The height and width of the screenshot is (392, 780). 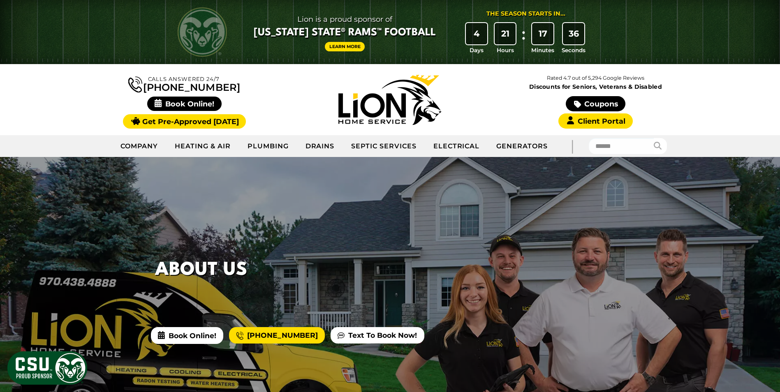 What do you see at coordinates (526, 14) in the screenshot?
I see `div: The Season Starts in...` at bounding box center [526, 14].